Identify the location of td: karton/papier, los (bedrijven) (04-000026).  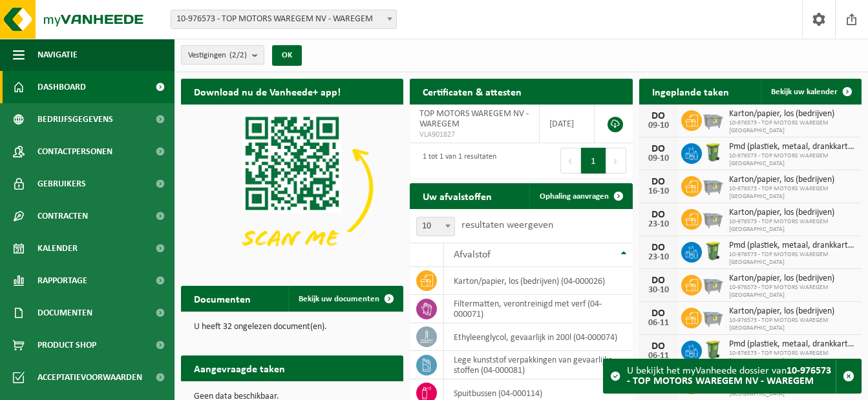
(538, 281).